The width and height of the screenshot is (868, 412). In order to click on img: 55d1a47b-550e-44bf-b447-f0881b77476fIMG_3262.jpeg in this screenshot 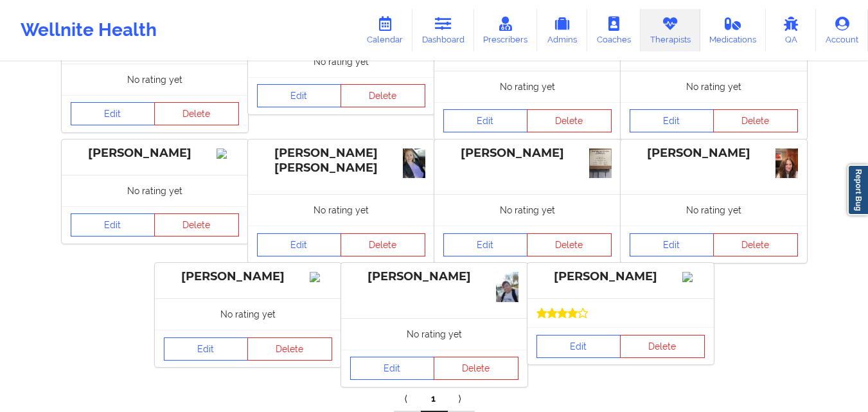, I will do `click(414, 163)`.